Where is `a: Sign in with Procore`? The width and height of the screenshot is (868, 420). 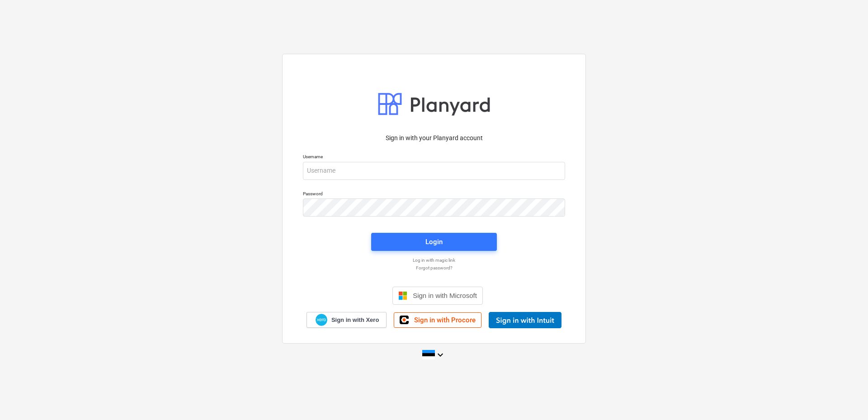
a: Sign in with Procore is located at coordinates (438, 320).